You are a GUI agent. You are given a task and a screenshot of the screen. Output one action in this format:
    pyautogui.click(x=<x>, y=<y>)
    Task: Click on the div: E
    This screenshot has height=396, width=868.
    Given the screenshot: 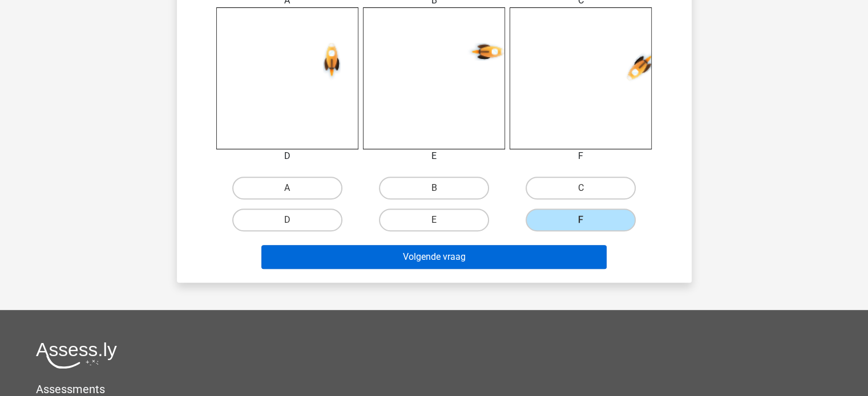 What is the action you would take?
    pyautogui.click(x=434, y=156)
    